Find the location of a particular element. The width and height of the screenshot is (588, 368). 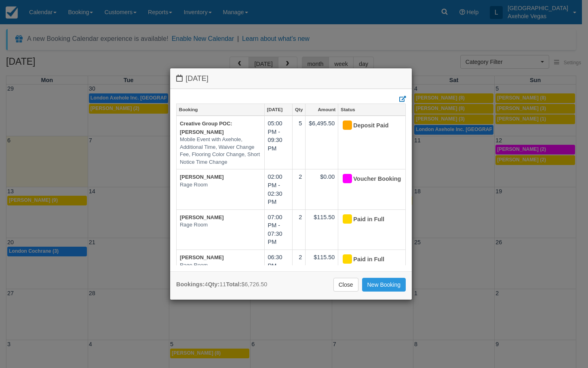

em: Mobile Event with Axehole, Additional Time, Waiver Change Fee, Flooring Color Change, Short Notic... is located at coordinates (220, 151).